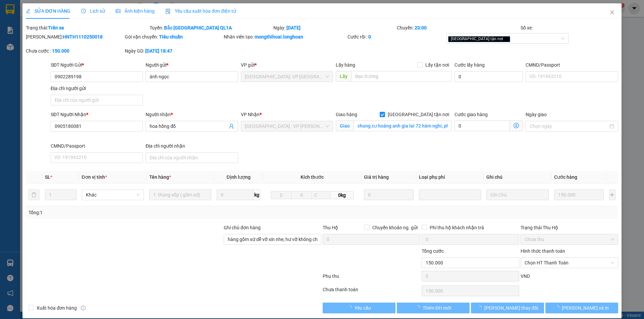 This screenshot has height=319, width=644. Describe the element at coordinates (402, 76) in the screenshot. I see `input: Dọc đường` at that location.